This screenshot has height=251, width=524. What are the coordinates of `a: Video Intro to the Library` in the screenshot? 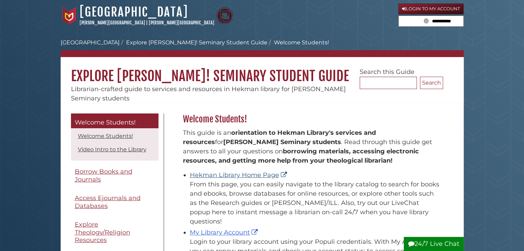 It's located at (112, 149).